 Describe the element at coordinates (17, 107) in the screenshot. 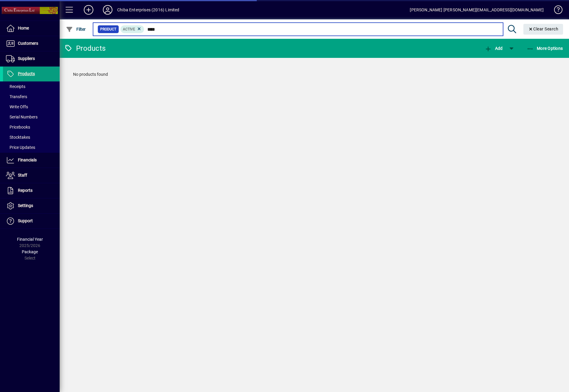

I see `span: Write Offs` at that location.